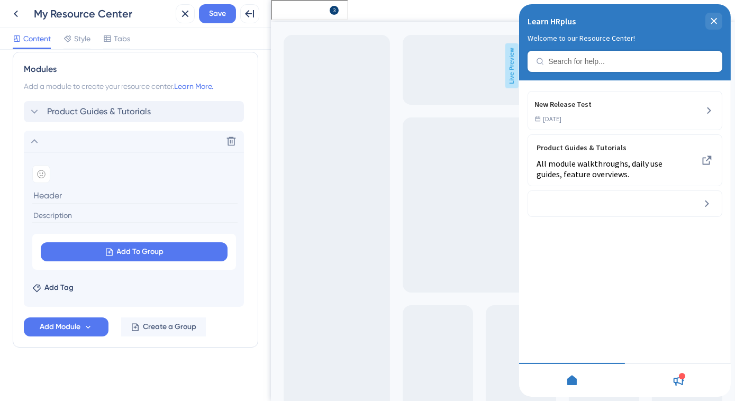  I want to click on div: Modules, so click(135, 69).